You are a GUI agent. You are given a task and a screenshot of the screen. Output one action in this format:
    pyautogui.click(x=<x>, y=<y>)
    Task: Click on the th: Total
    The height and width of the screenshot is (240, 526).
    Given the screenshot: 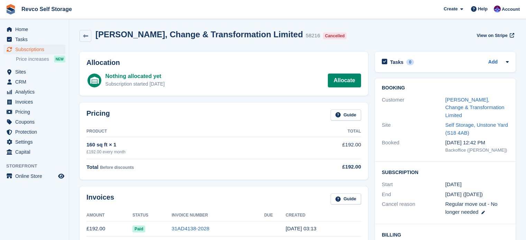 What is the action you would take?
    pyautogui.click(x=322, y=132)
    